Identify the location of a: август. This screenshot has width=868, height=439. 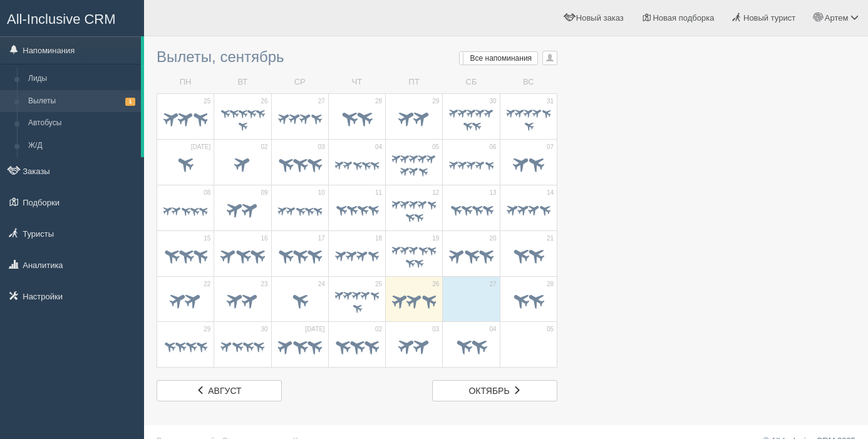
(219, 391).